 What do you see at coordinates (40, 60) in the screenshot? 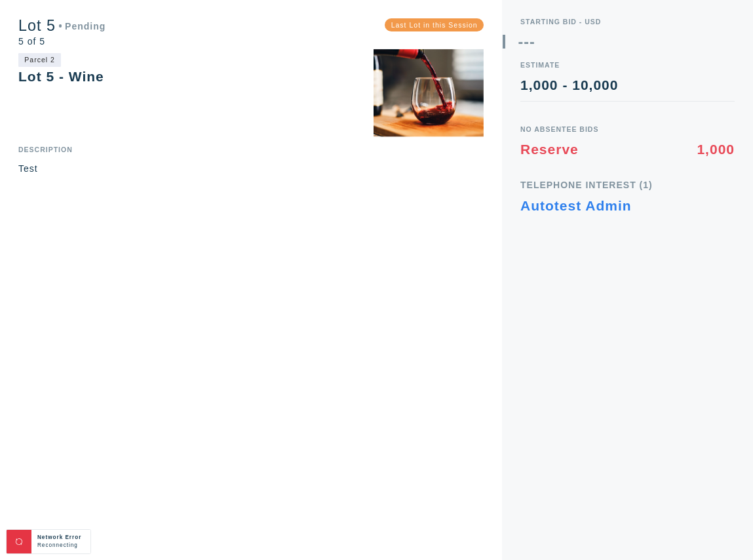
I see `div: Parcel 2` at bounding box center [40, 60].